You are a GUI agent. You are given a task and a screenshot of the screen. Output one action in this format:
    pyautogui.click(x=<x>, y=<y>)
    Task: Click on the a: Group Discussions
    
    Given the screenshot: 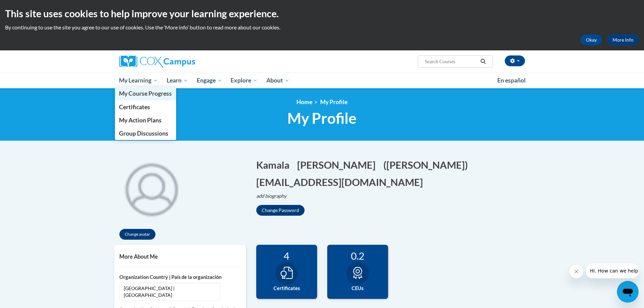 What is the action you would take?
    pyautogui.click(x=145, y=133)
    